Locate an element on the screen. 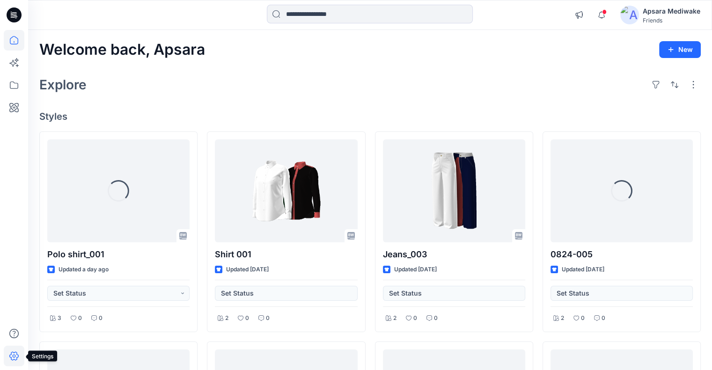 This screenshot has width=712, height=370. h2: Explore is located at coordinates (63, 85).